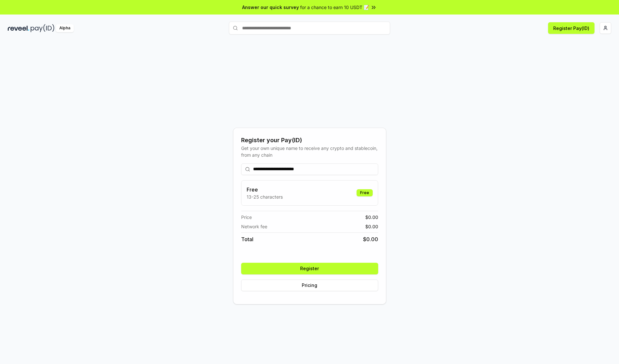 The width and height of the screenshot is (619, 364). Describe the element at coordinates (310, 140) in the screenshot. I see `div: Register your Pay(ID)` at that location.